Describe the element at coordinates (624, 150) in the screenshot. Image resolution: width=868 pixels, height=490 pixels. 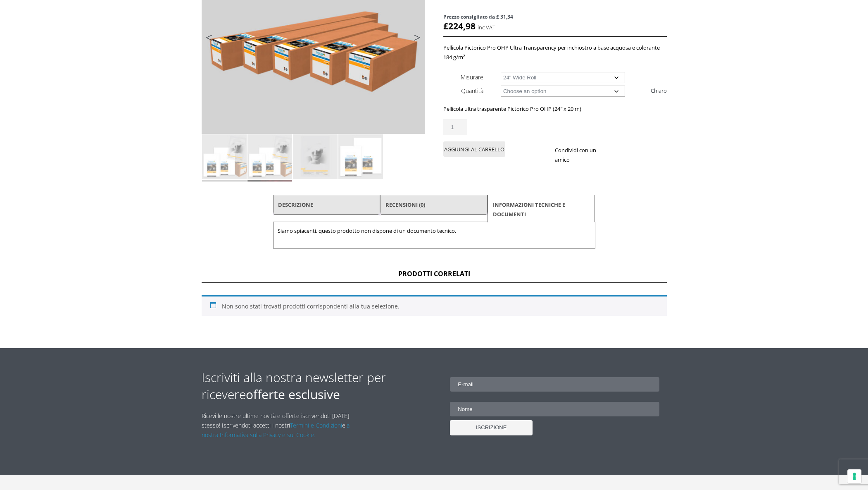
I see `img: pulsante di condivisione di Twitter` at that location.